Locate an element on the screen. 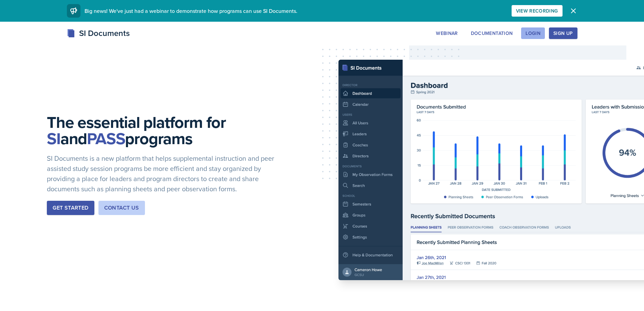 This screenshot has width=644, height=311. div: Contact Us is located at coordinates (121, 208).